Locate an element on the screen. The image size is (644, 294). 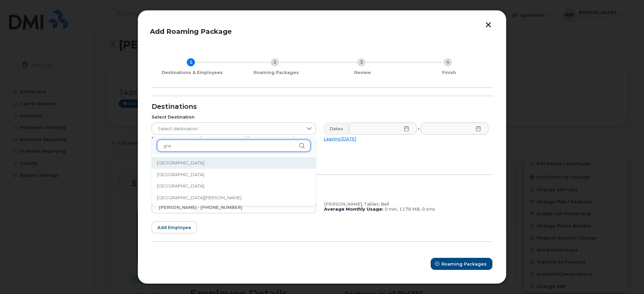
div: Roaming Packages is located at coordinates (276, 73).